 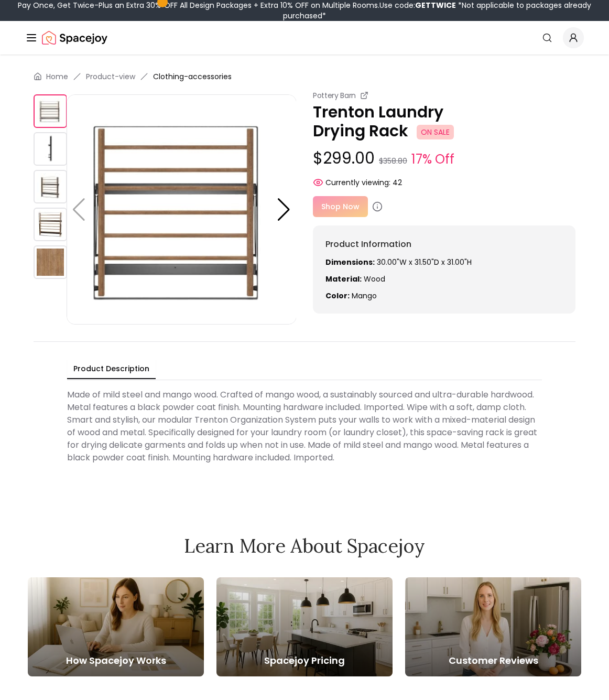 I want to click on img: https://storage.googleapis.com/spacejoy-main/assets/613f6759aa0928001caa948a/product_4_d5dba5hm1b7f, so click(x=50, y=262).